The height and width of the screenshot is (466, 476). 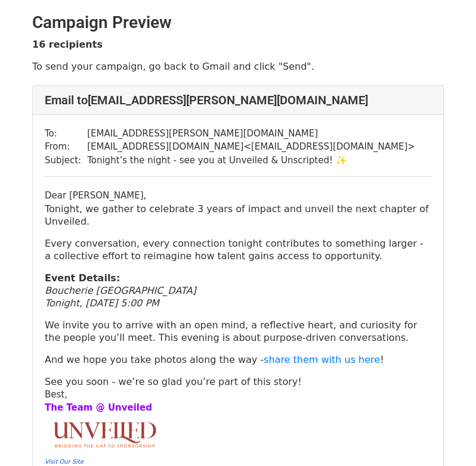 I want to click on h2: Campaign Preview, so click(x=238, y=23).